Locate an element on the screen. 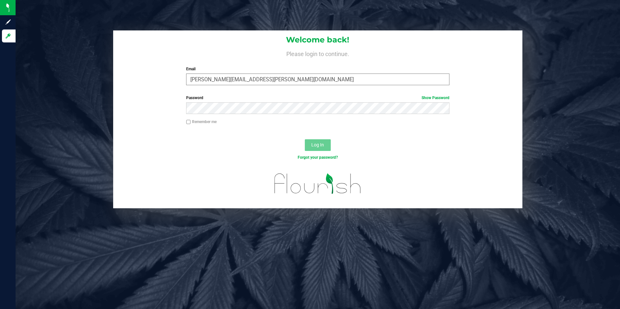 The image size is (620, 309). span: Log In is located at coordinates (317, 145).